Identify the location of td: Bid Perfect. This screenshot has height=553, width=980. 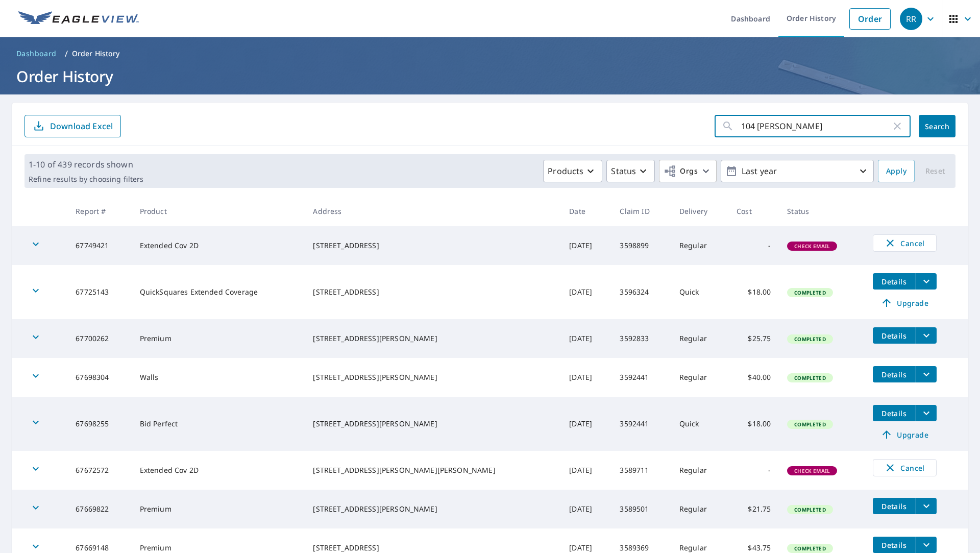
(219, 424).